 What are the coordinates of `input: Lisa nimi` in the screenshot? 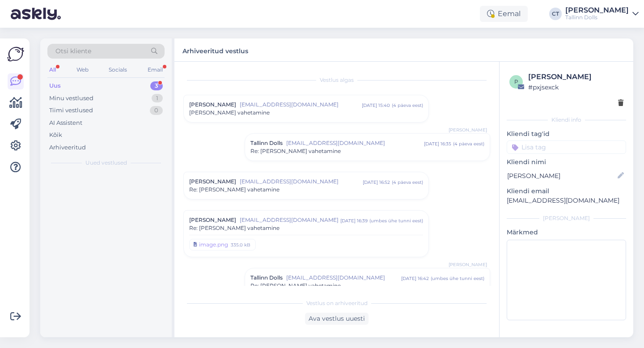 It's located at (561, 176).